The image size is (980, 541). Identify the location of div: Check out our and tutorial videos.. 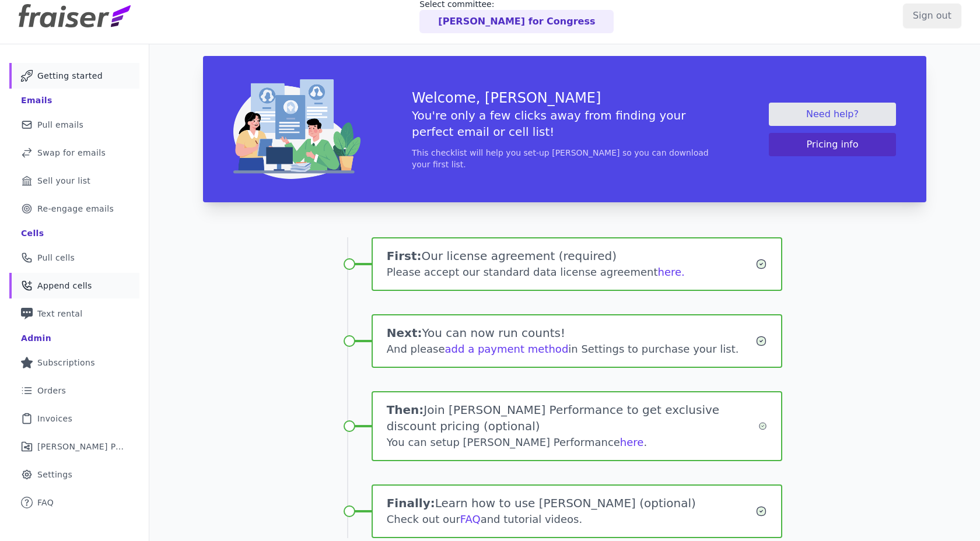
(571, 519).